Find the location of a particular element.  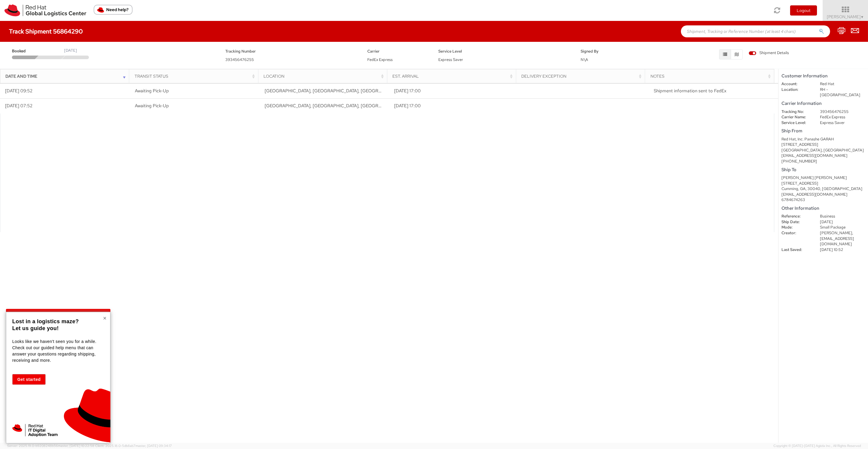

h4: Track Shipment 56864290 is located at coordinates (46, 31).